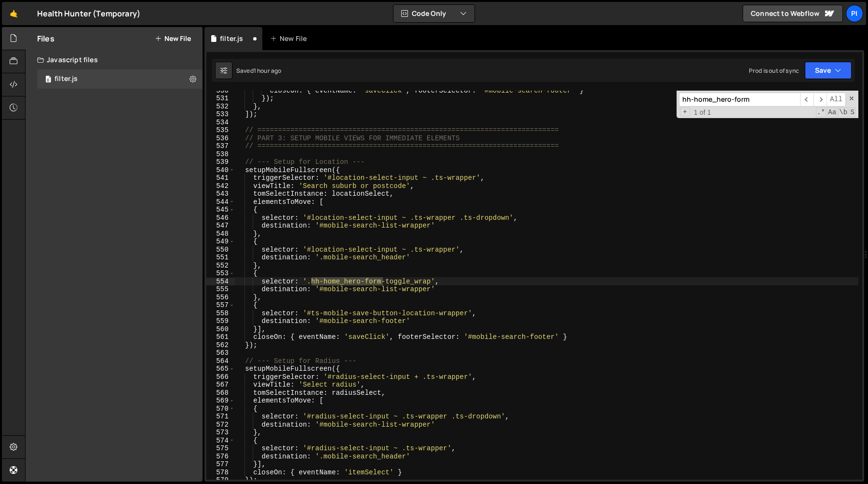 The width and height of the screenshot is (868, 484). I want to click on div: Javascript files, so click(114, 60).